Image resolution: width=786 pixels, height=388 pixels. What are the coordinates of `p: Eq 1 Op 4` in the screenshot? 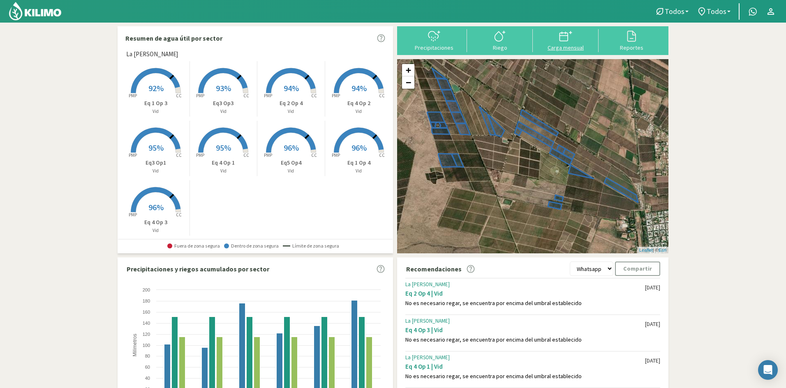 It's located at (359, 163).